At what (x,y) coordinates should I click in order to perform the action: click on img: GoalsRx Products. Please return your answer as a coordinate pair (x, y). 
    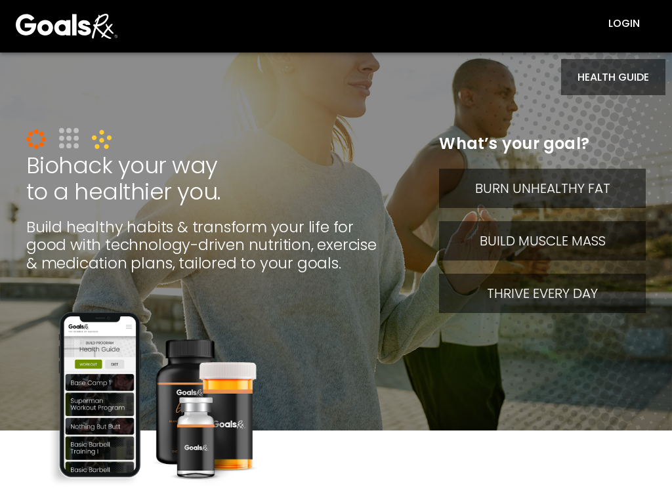
    Looking at the image, I should click on (205, 409).